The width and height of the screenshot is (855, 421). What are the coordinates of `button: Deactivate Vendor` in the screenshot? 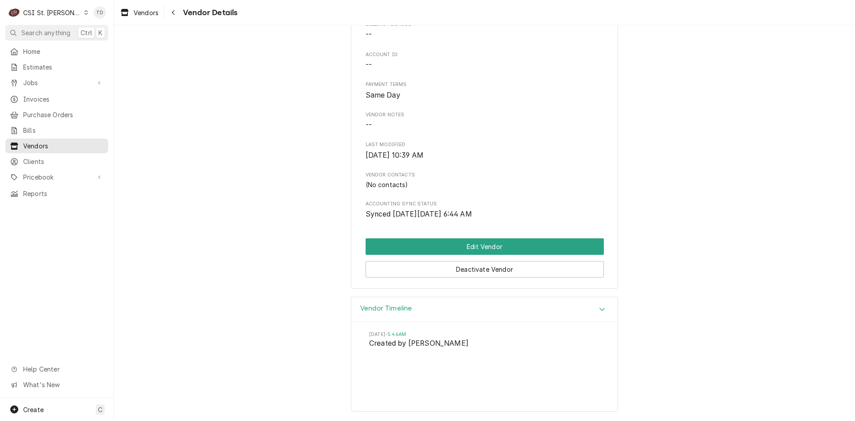 It's located at (485, 269).